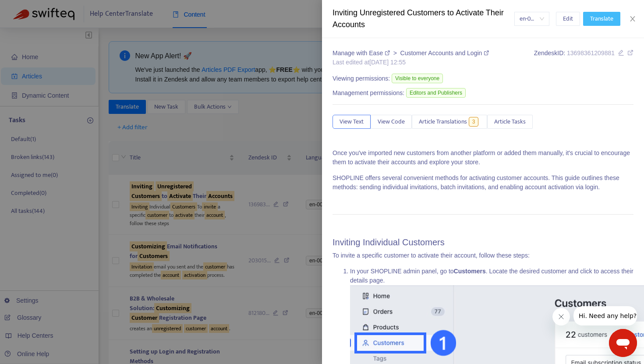 The image size is (644, 364). I want to click on button: View Text, so click(351, 121).